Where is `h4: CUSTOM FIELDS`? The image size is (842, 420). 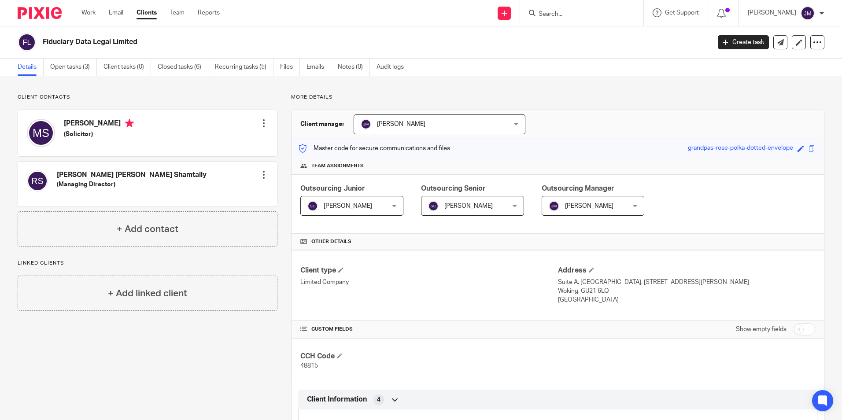
h4: CUSTOM FIELDS is located at coordinates (429, 330).